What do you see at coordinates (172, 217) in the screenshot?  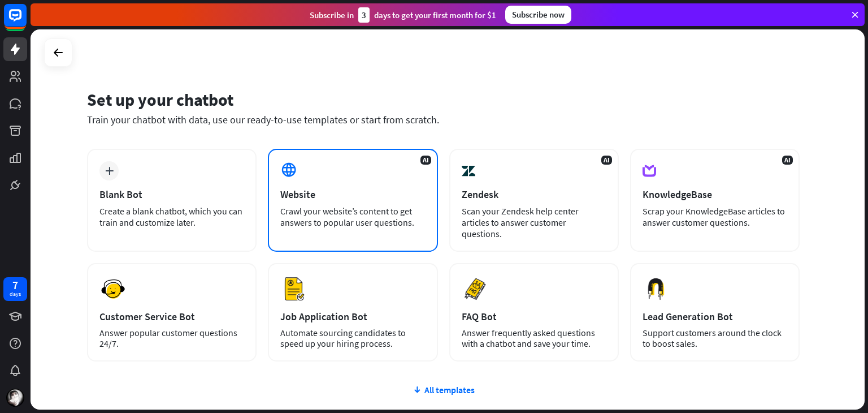 I see `div: Create a blank chatbot, which you can train and customize later.` at bounding box center [172, 217].